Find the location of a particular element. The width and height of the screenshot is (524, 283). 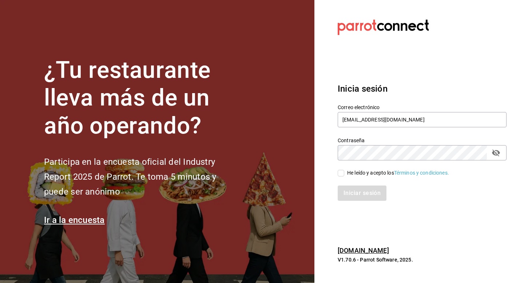

label: Contraseña is located at coordinates (422, 140).